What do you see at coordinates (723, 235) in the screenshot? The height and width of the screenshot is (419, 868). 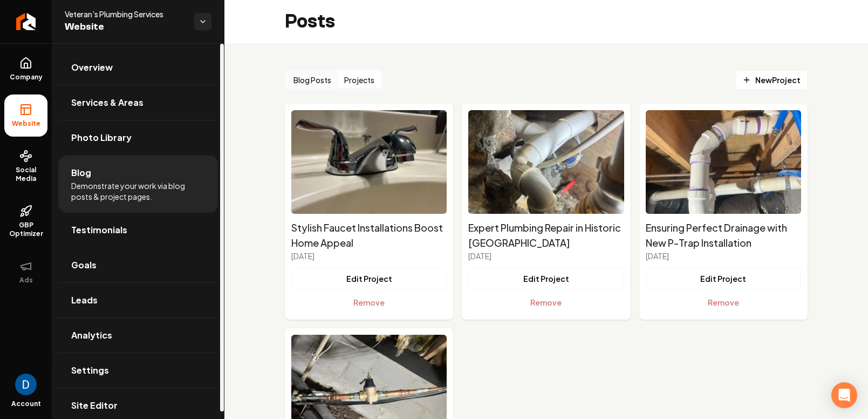 I see `h2: Ensuring Perfect Drainage with New P-Trap Installation` at bounding box center [723, 235].